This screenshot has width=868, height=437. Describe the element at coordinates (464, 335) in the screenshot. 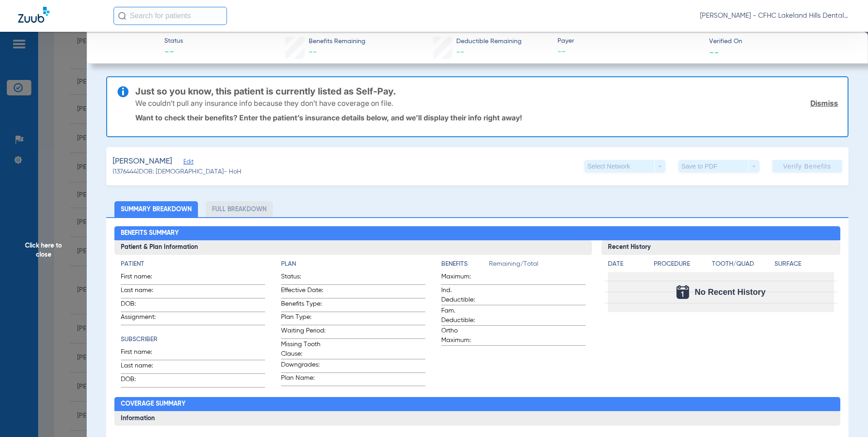

I see `span: Ortho Maximum:` at that location.